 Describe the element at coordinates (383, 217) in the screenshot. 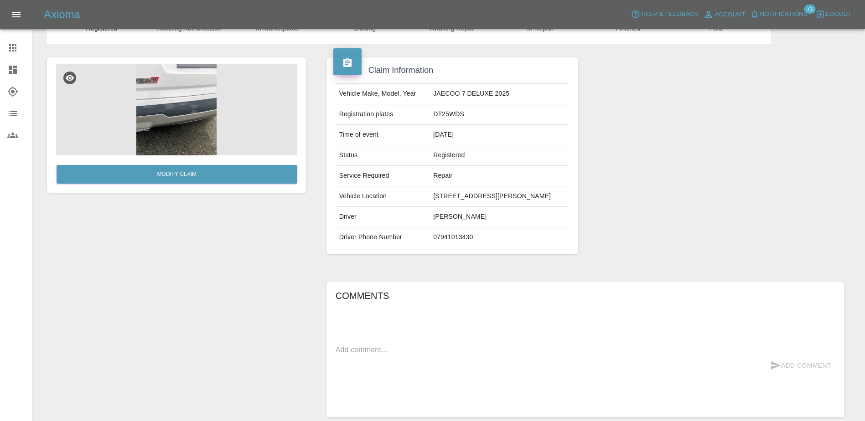

I see `td: Driver` at that location.